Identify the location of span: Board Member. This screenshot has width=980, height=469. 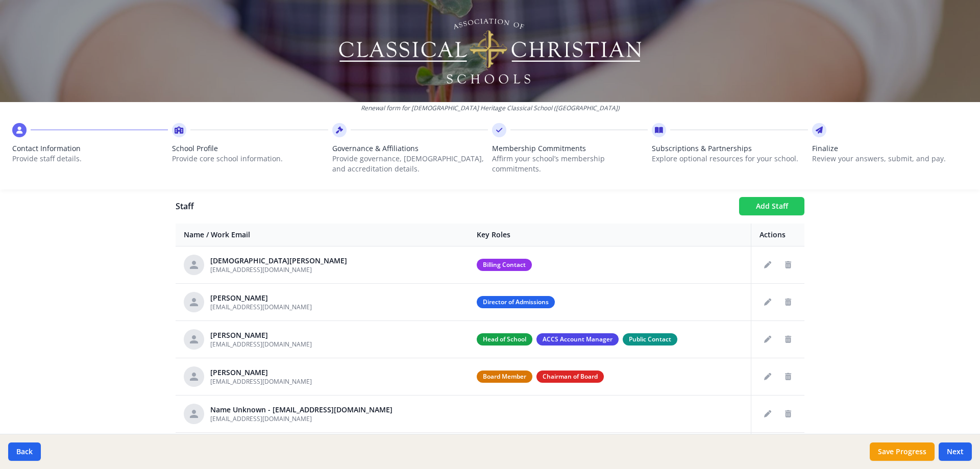
(504, 377).